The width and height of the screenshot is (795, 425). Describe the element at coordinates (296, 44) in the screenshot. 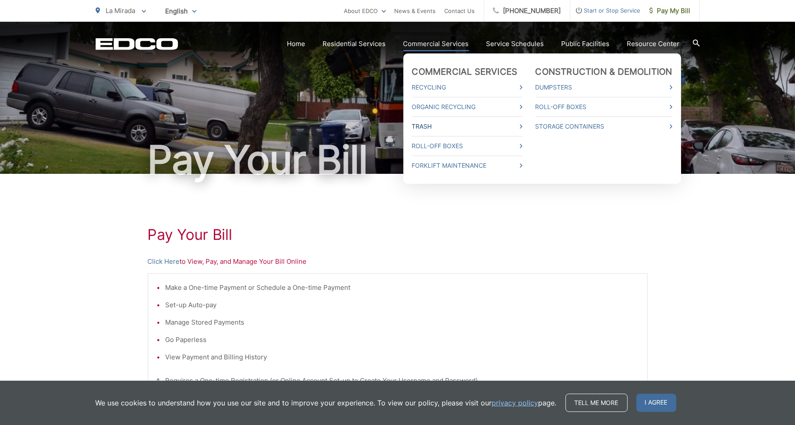

I see `a: Home` at that location.